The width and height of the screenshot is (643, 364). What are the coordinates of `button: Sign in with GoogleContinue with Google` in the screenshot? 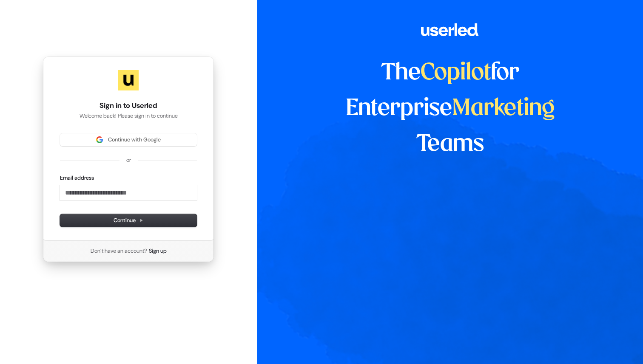 It's located at (129, 140).